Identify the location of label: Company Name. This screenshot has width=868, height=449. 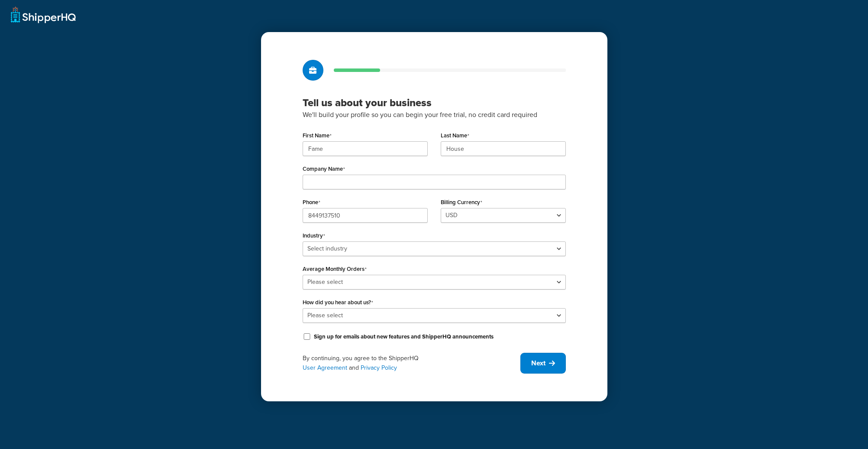
(324, 169).